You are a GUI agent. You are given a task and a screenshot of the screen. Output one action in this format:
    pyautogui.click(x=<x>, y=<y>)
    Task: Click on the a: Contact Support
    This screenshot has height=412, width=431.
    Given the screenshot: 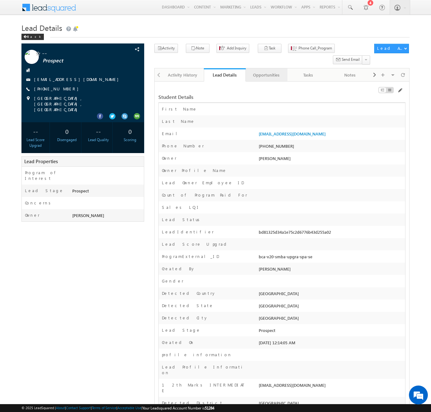 What is the action you would take?
    pyautogui.click(x=78, y=408)
    